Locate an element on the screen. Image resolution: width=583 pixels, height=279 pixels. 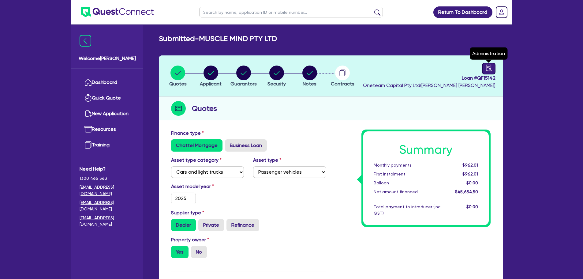
span: Loan # QF15142 is located at coordinates (429, 78).